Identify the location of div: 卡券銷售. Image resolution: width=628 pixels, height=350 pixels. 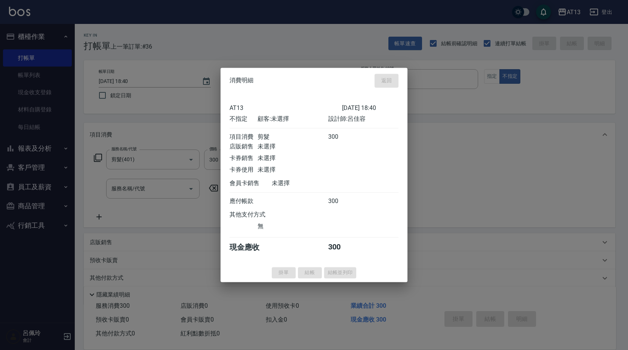
(243, 158).